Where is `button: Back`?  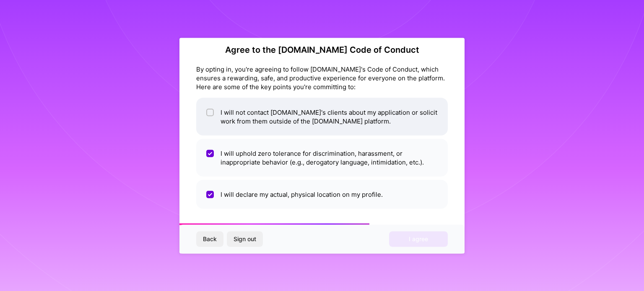 button: Back is located at coordinates (209, 239).